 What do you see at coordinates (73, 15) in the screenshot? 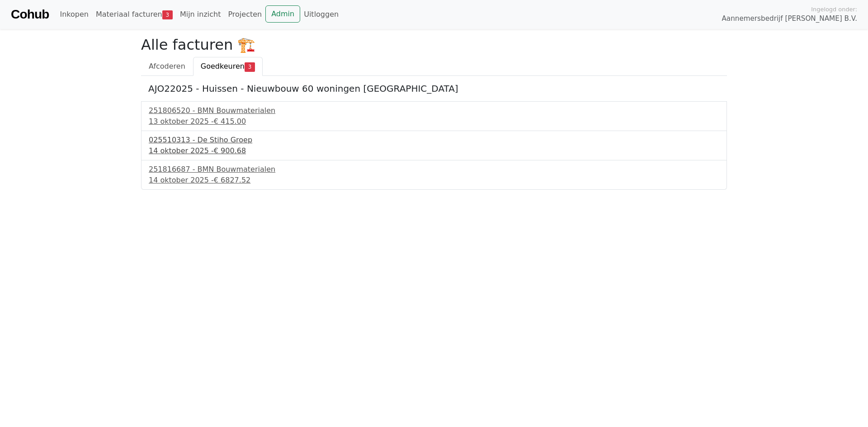
I see `a: Inkopen` at bounding box center [73, 15].